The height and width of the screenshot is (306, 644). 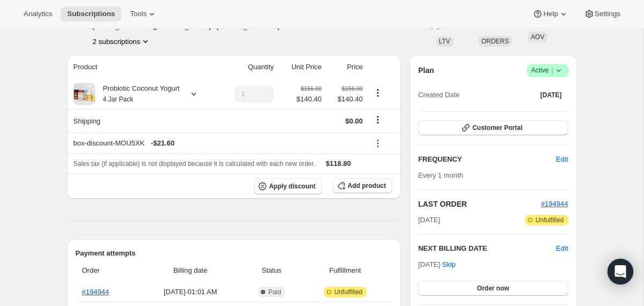 I want to click on span: Skip, so click(x=449, y=264).